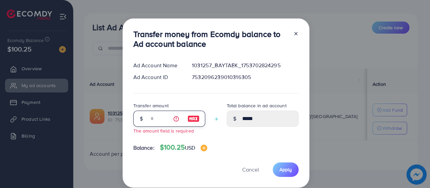 Image resolution: width=430 pixels, height=188 pixels. What do you see at coordinates (285, 169) in the screenshot?
I see `span: Apply` at bounding box center [285, 169].